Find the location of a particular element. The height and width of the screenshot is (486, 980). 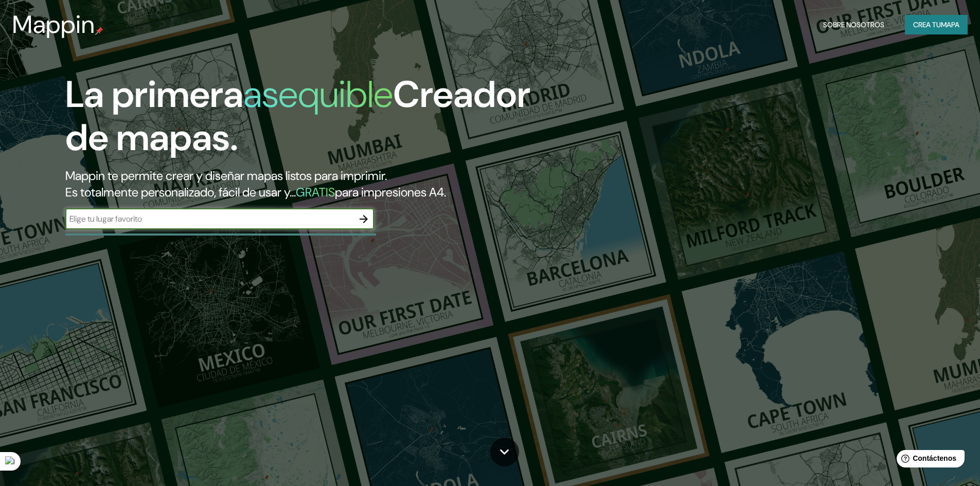

input: Elige tu lugar favorito is located at coordinates (210, 219).